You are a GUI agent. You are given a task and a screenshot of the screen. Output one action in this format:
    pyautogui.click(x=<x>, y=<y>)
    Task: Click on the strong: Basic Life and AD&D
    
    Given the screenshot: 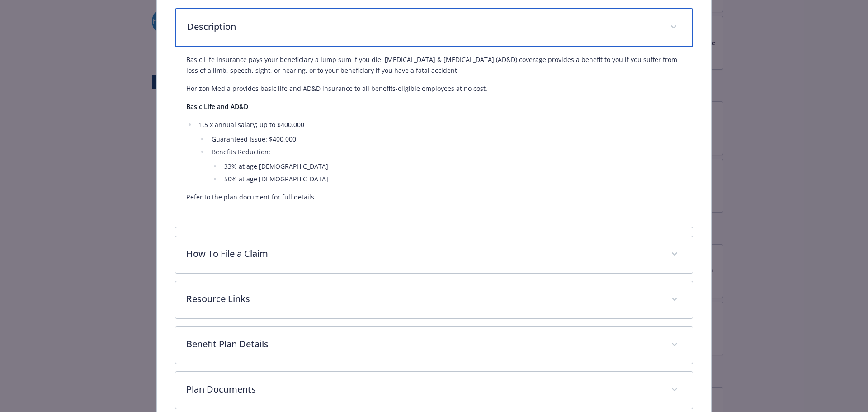 What is the action you would take?
    pyautogui.click(x=217, y=107)
    